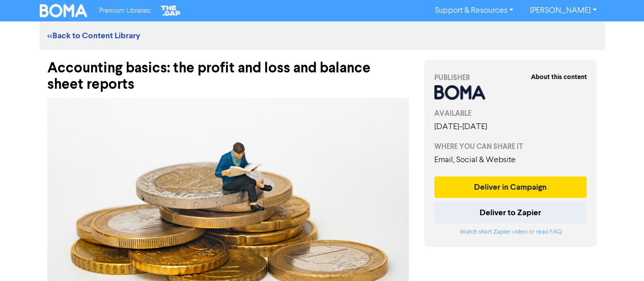 Image resolution: width=644 pixels, height=281 pixels. What do you see at coordinates (511, 187) in the screenshot?
I see `button: Deliver in Campaign` at bounding box center [511, 187].